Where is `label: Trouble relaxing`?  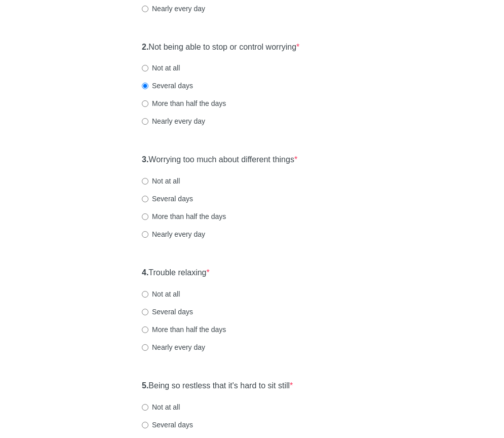
label: Trouble relaxing is located at coordinates (176, 273).